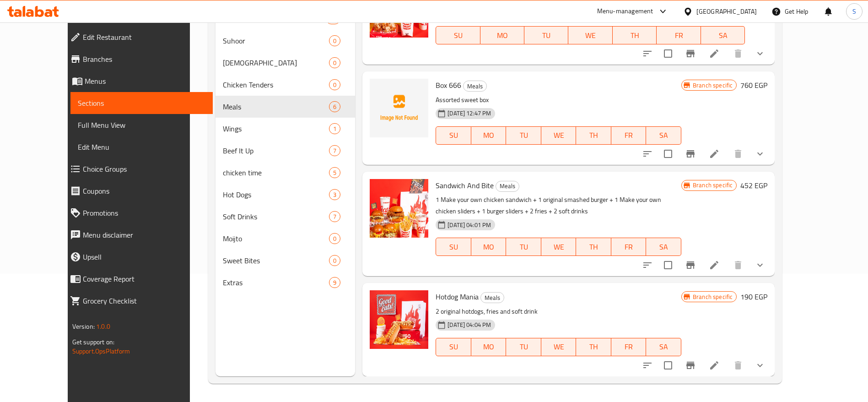  I want to click on span: Moijto, so click(276, 238).